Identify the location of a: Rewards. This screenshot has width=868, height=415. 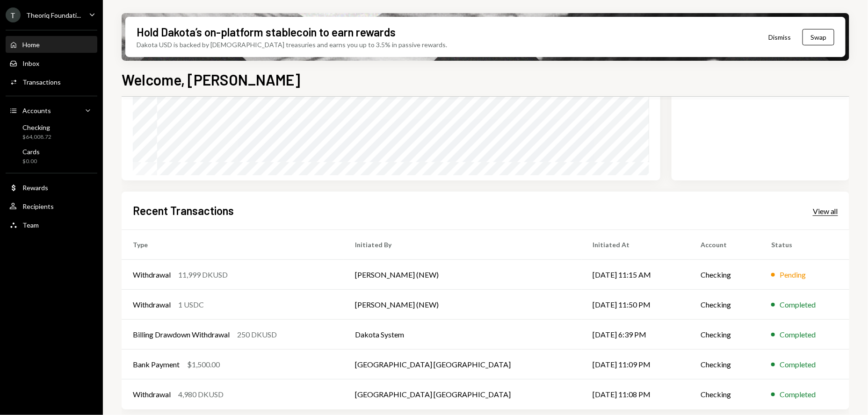
(52, 187).